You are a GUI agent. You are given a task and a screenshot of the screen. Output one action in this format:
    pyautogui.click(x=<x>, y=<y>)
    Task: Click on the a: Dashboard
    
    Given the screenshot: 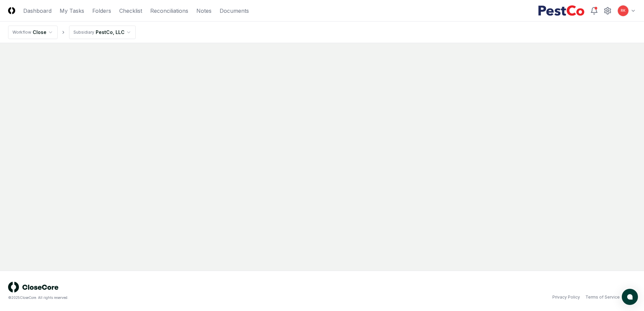 What is the action you would take?
    pyautogui.click(x=37, y=11)
    